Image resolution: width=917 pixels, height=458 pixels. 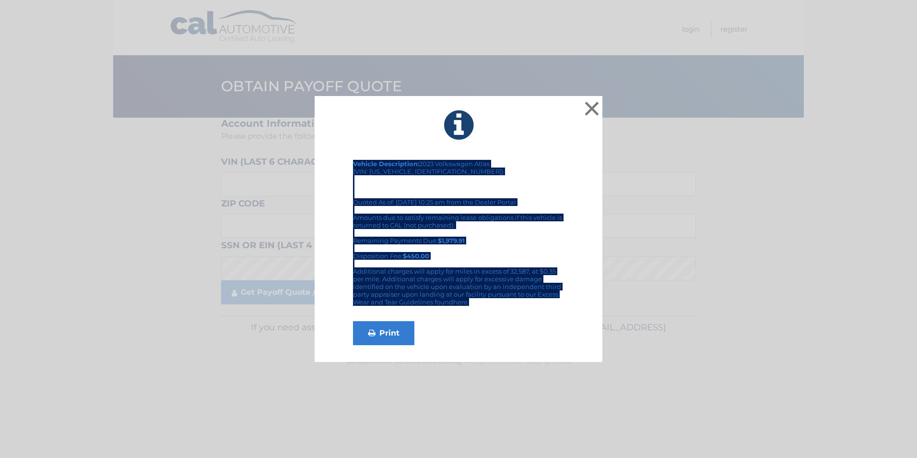 What do you see at coordinates (460, 302) in the screenshot?
I see `a: here` at bounding box center [460, 302].